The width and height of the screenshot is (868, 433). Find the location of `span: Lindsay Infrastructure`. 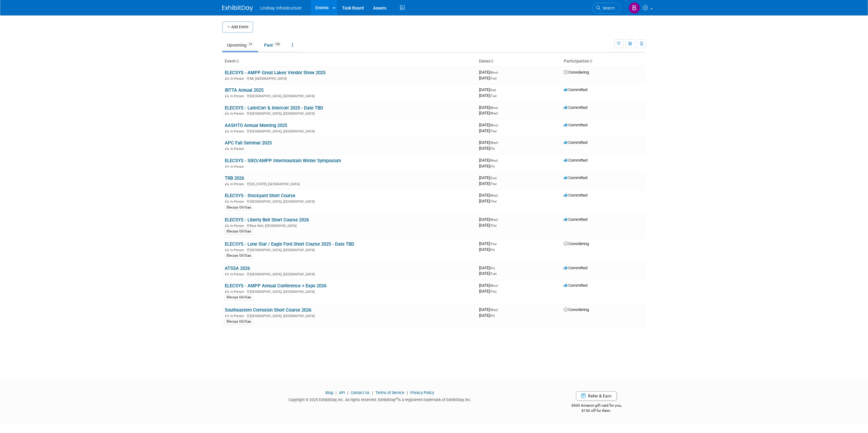

span: Lindsay Infrastructure is located at coordinates (281, 8).